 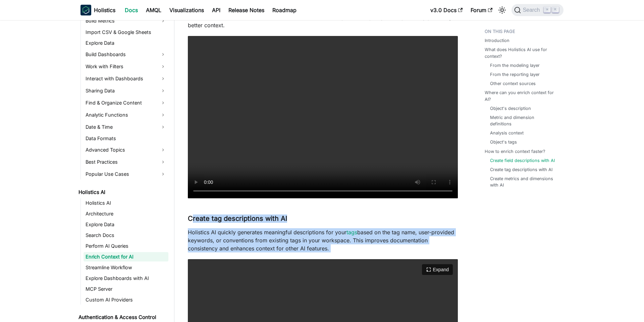 I want to click on a: Find & Organize Content, so click(x=126, y=103).